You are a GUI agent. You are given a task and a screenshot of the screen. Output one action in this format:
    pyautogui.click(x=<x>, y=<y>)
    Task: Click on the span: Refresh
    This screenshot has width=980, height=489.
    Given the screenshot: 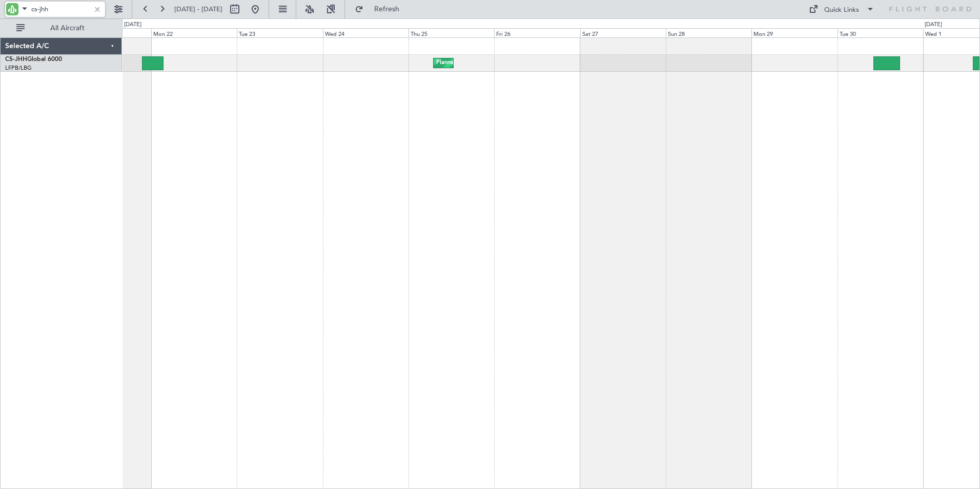 What is the action you would take?
    pyautogui.click(x=387, y=9)
    